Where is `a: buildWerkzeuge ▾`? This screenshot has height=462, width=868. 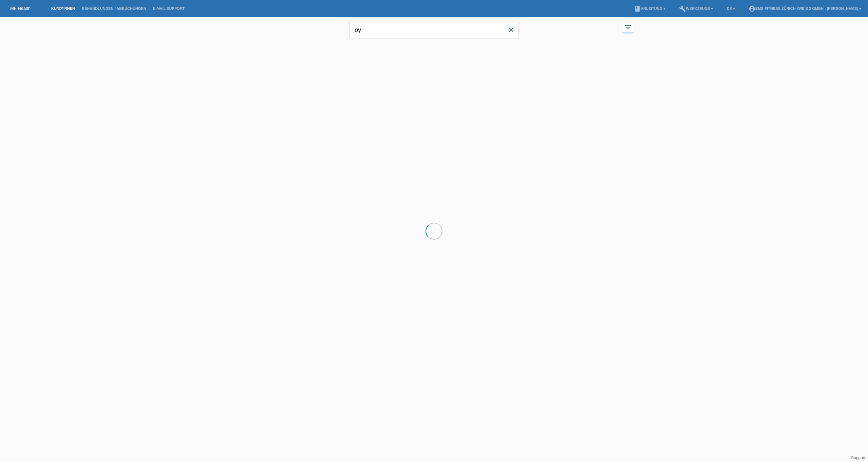
a: buildWerkzeuge ▾ is located at coordinates (696, 8).